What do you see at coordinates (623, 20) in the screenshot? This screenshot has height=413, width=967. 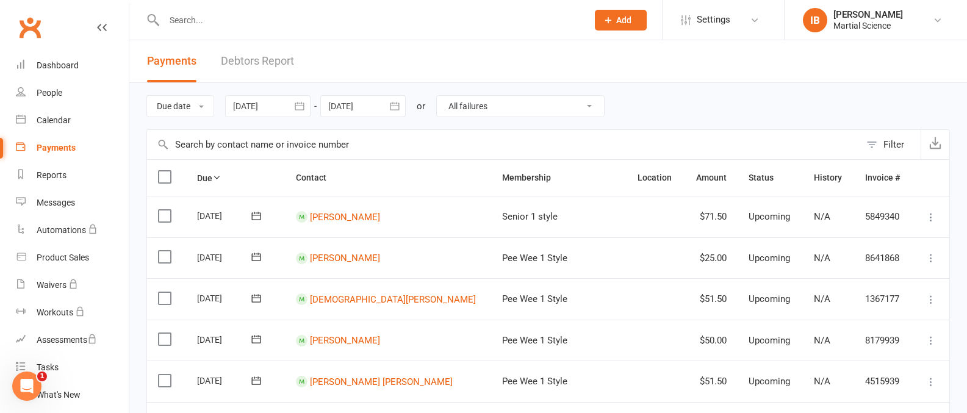 I see `span: Add` at bounding box center [623, 20].